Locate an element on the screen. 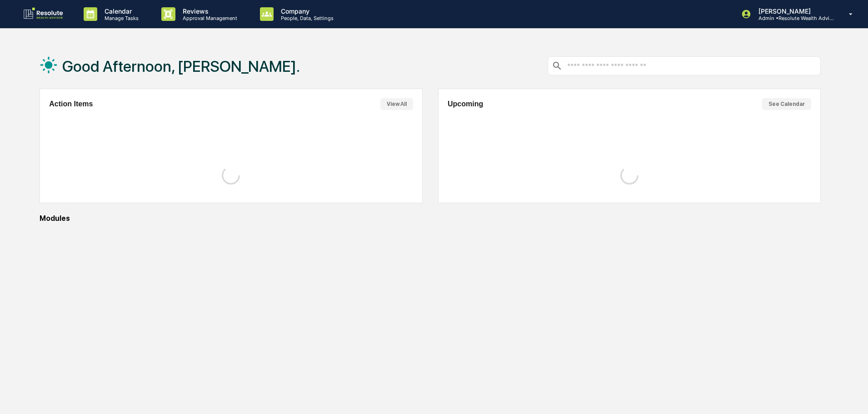 This screenshot has width=868, height=414. h2: Action Items is located at coordinates (71, 104).